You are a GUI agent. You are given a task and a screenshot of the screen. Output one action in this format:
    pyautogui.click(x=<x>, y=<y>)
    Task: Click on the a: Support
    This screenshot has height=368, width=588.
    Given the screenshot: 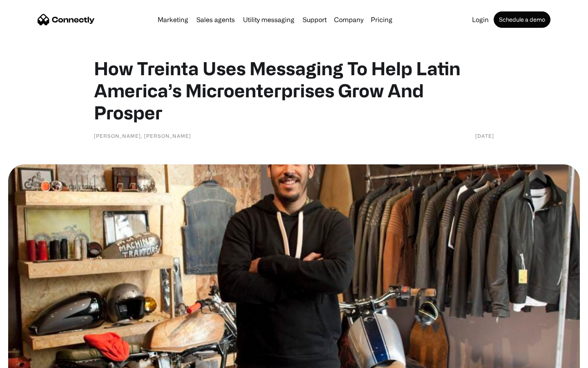 What is the action you would take?
    pyautogui.click(x=315, y=20)
    